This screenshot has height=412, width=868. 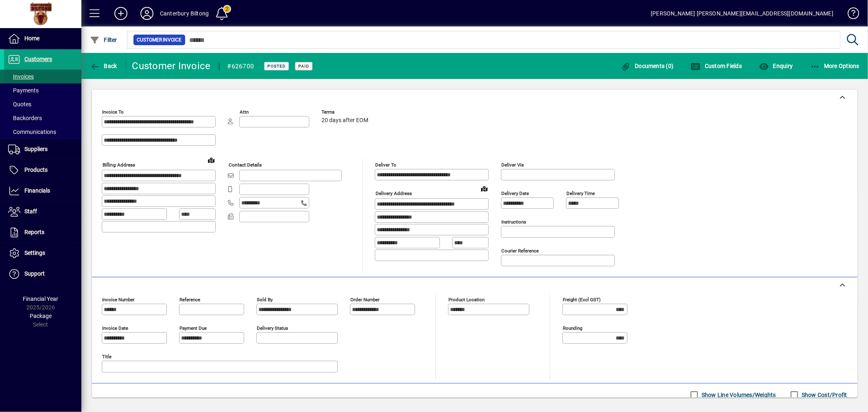 I want to click on button: Profile, so click(x=147, y=13).